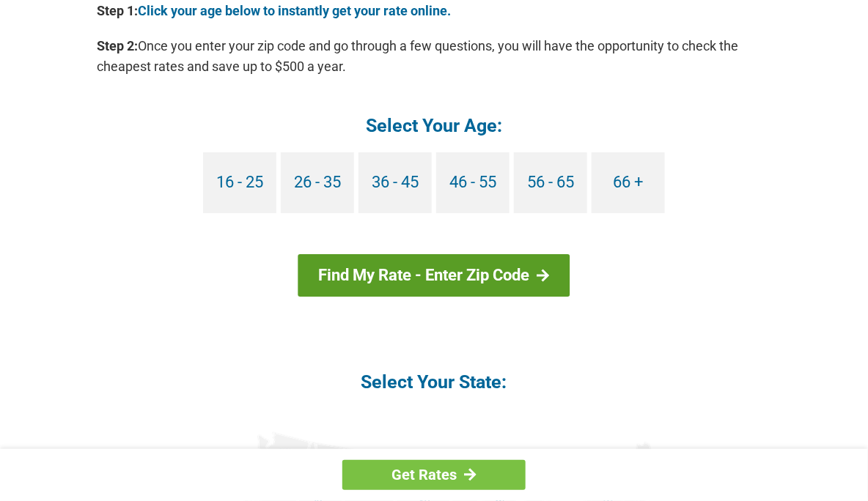 The width and height of the screenshot is (868, 501). I want to click on b: Step 2:, so click(118, 45).